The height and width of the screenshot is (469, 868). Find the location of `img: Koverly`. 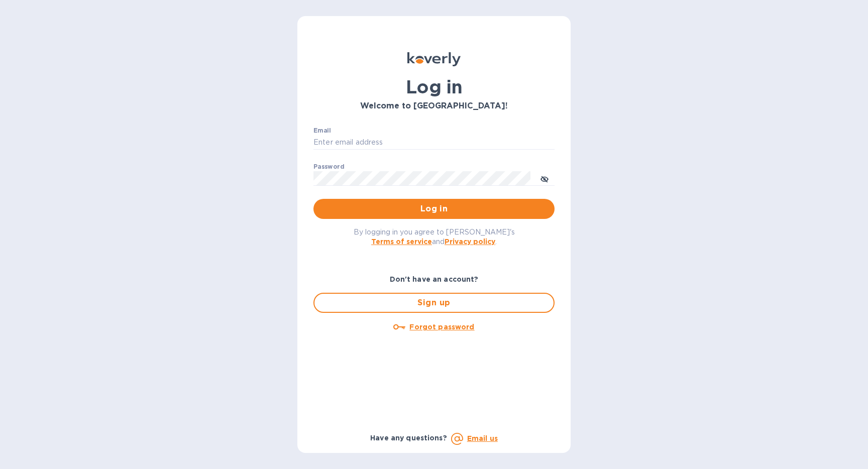

img: Koverly is located at coordinates (434, 59).